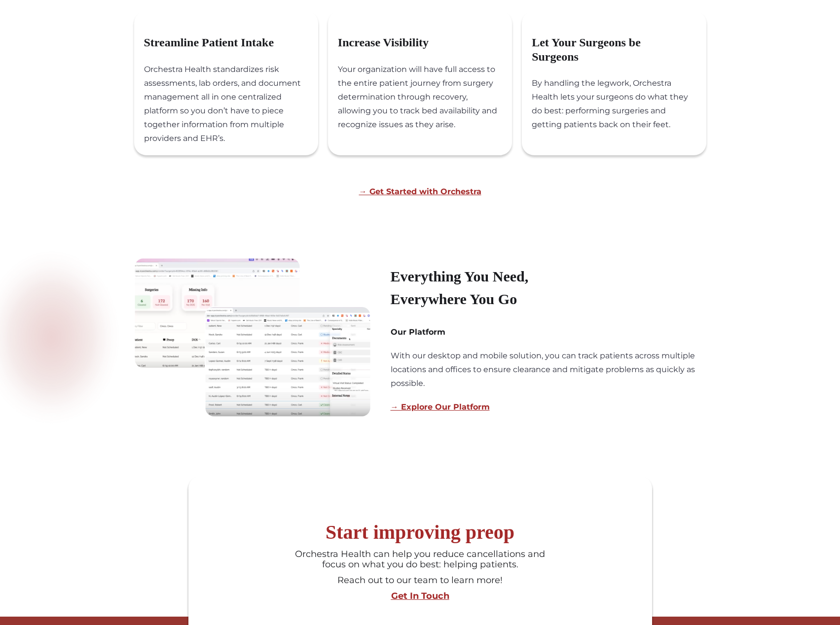  Describe the element at coordinates (420, 191) in the screenshot. I see `a: → Get Started with Orchestra` at that location.